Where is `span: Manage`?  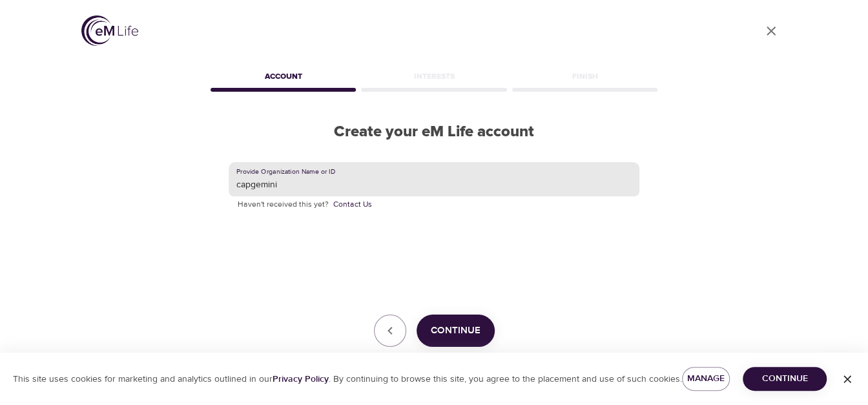
span: Manage is located at coordinates (706, 378).